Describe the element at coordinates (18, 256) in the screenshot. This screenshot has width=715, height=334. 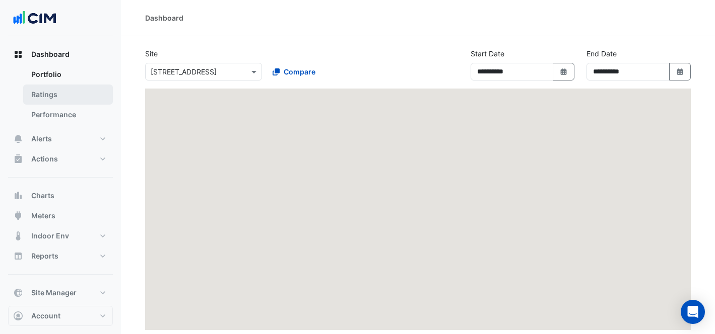
I see `app-icon: Reports` at that location.